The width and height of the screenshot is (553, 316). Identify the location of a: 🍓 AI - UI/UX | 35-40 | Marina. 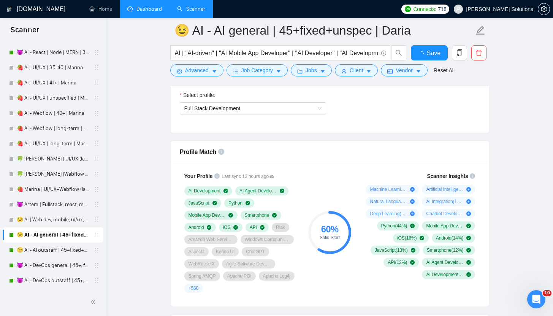
(53, 68).